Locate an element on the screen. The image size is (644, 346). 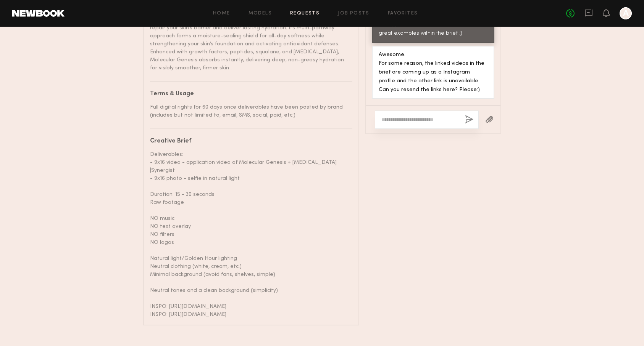
div: Awesome. For some reason, the linked videos in the brief are coming up as a Instagram profile and... is located at coordinates (433, 72).